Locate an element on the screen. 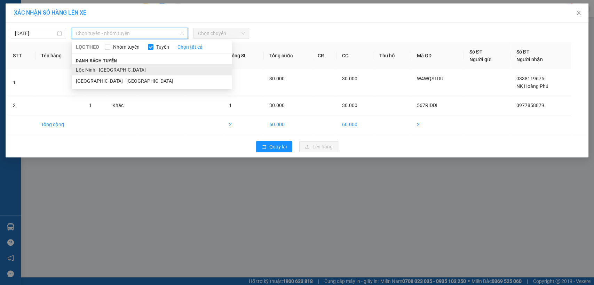  th: Tổng cước is located at coordinates (288, 56).